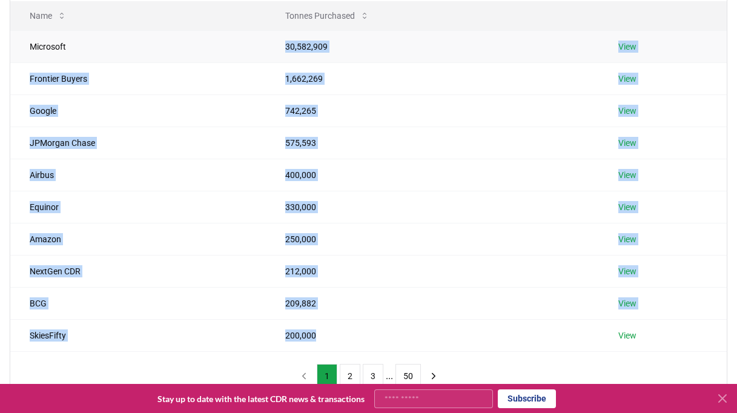 This screenshot has height=413, width=737. Describe the element at coordinates (433, 271) in the screenshot. I see `td: 212,000` at that location.